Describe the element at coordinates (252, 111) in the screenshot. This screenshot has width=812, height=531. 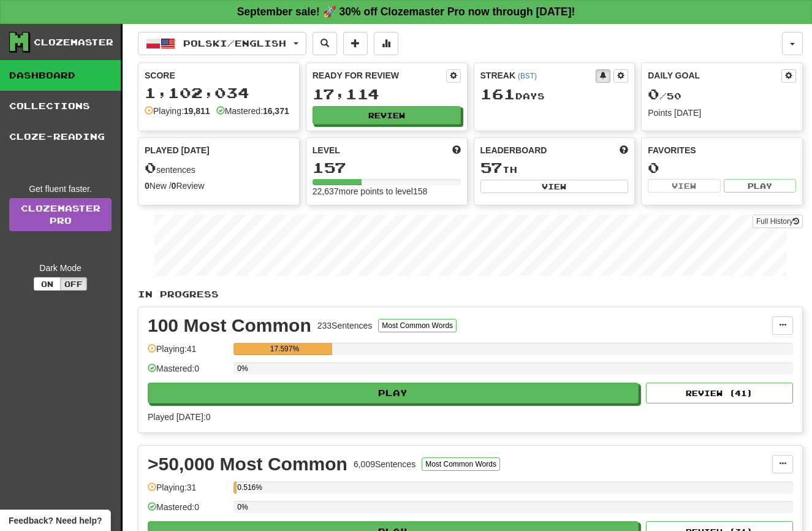
I see `div: Mastered:` at that location.